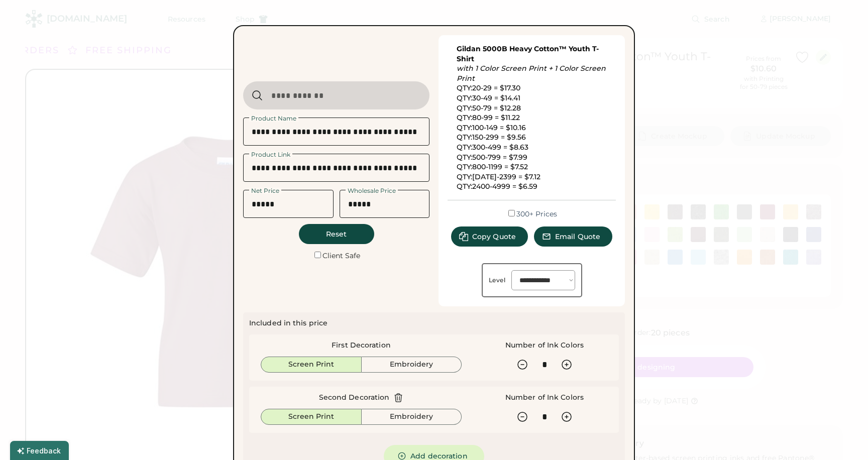 Image resolution: width=868 pixels, height=460 pixels. I want to click on div: Net Price, so click(265, 191).